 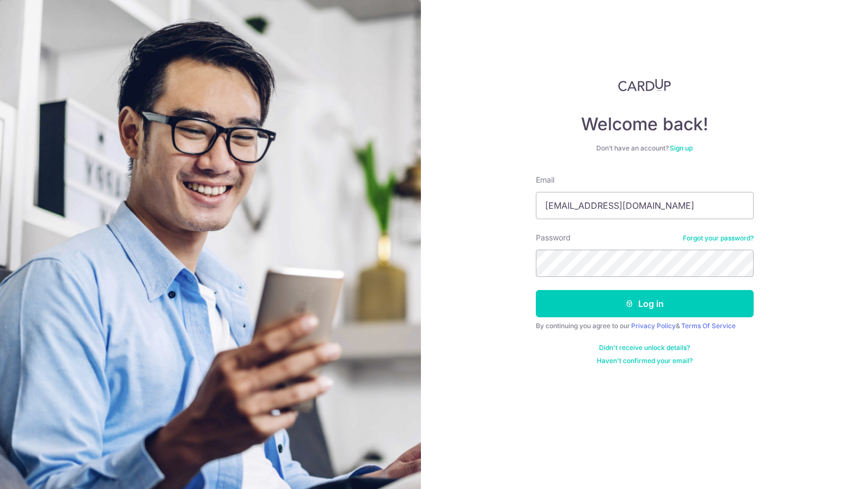 I want to click on a: Terms Of Service, so click(x=708, y=326).